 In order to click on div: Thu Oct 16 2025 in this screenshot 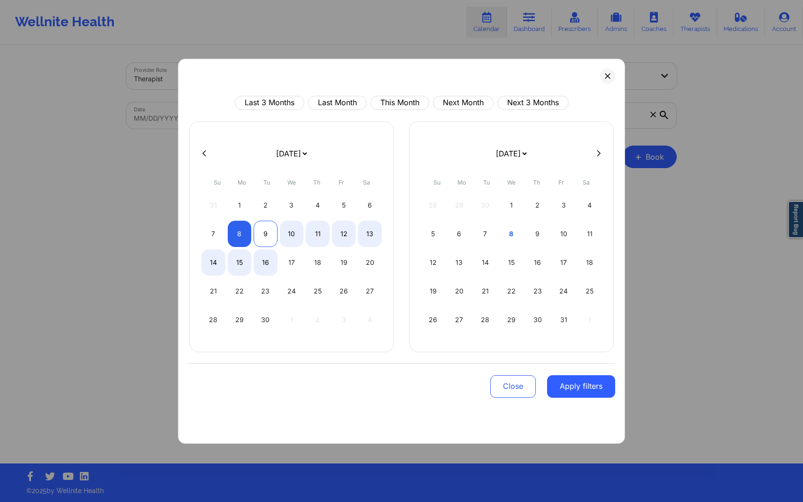, I will do `click(537, 263)`.